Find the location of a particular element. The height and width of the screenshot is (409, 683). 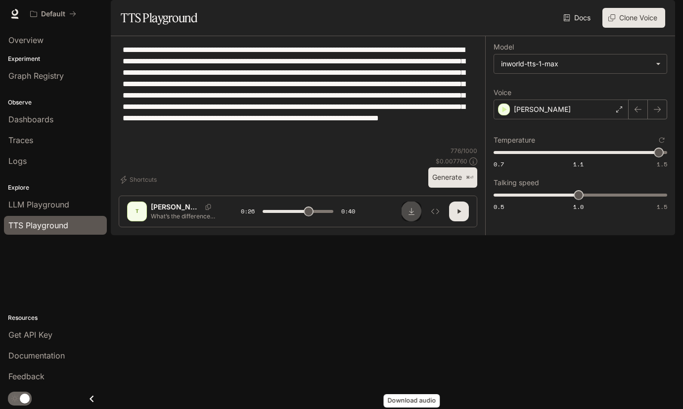

p: Voice is located at coordinates (503, 92).